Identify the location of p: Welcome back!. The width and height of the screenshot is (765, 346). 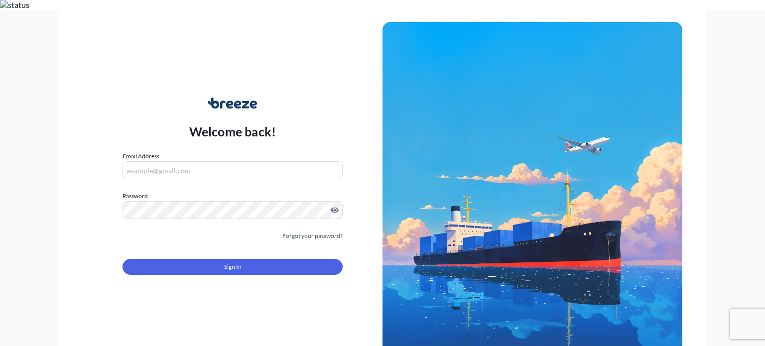
(233, 131).